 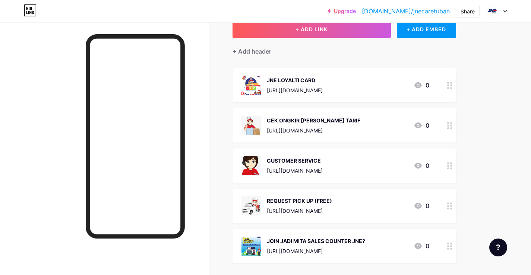 I want to click on div: REQUEST PICK UP (FREE), so click(x=299, y=201).